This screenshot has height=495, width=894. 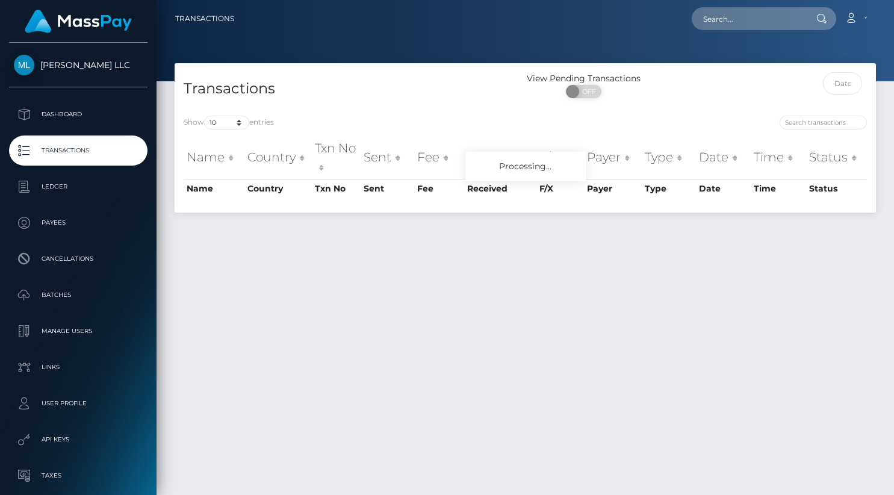 I want to click on a: Manage Users, so click(x=78, y=331).